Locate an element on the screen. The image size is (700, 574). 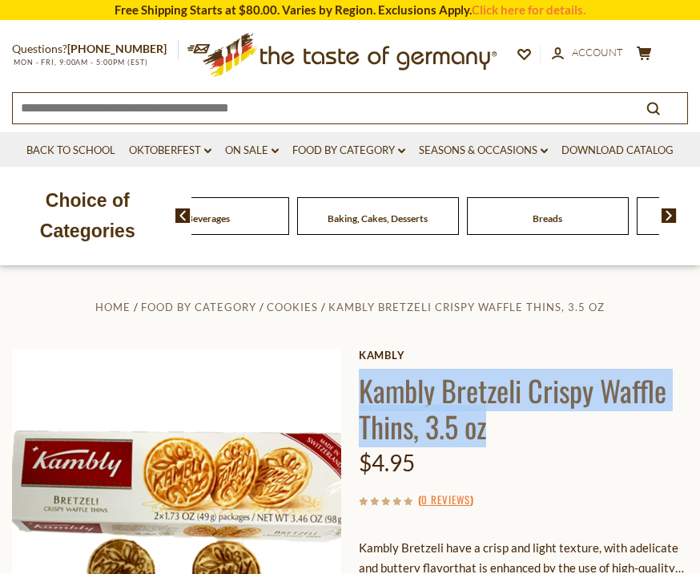
a: Click here for details. is located at coordinates (529, 10).